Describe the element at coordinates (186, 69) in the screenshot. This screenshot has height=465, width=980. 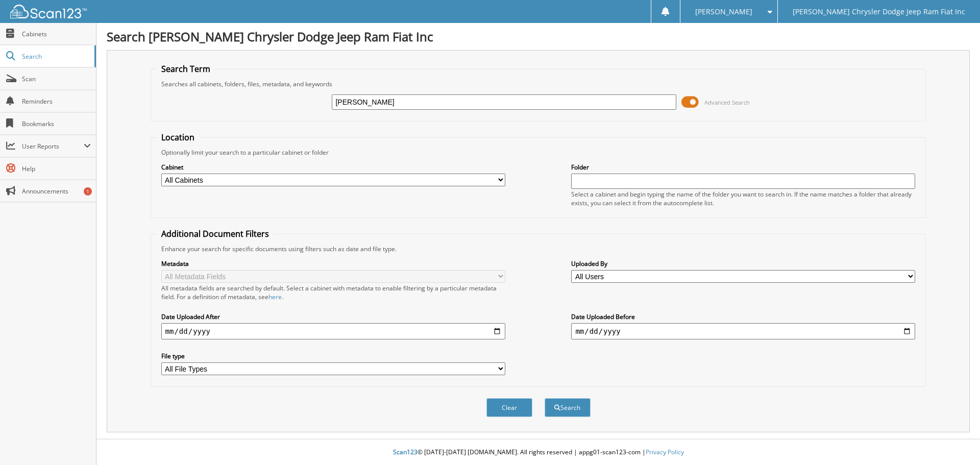
I see `legend: Search Term` at that location.